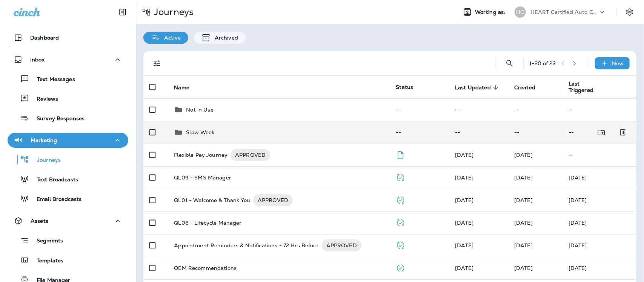 The height and width of the screenshot is (282, 644). Describe the element at coordinates (123, 12) in the screenshot. I see `button: Collapse Sidebar` at that location.